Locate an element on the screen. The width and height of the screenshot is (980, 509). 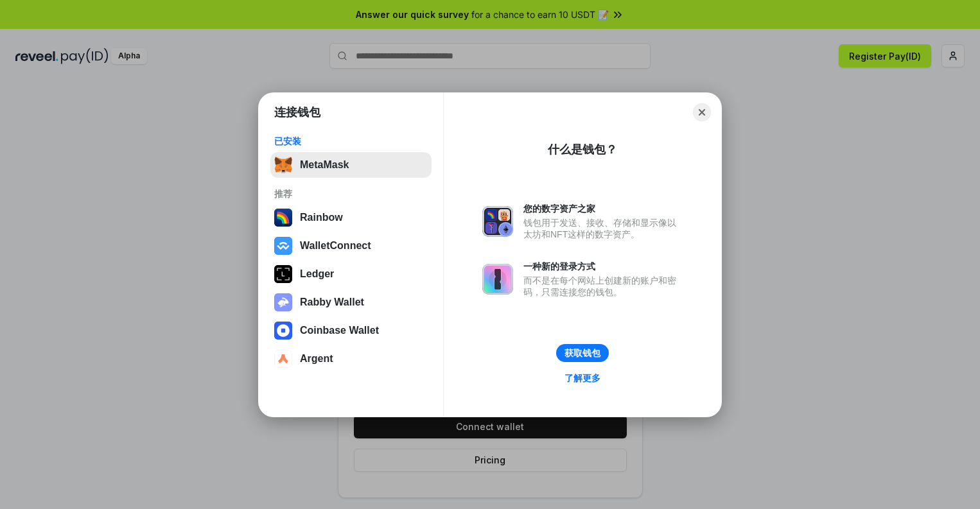
div: 一种新的登录方式 is located at coordinates (603, 267).